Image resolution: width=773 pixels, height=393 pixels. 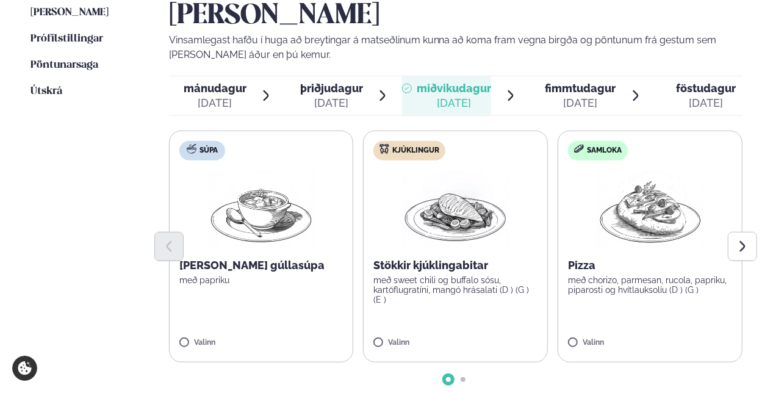 I want to click on a: Prófílstillingar, so click(x=66, y=39).